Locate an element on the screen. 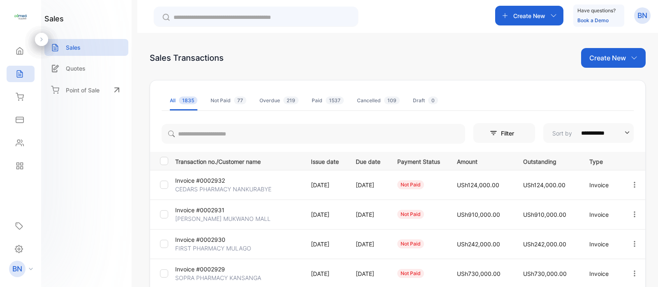  p: Sales is located at coordinates (73, 47).